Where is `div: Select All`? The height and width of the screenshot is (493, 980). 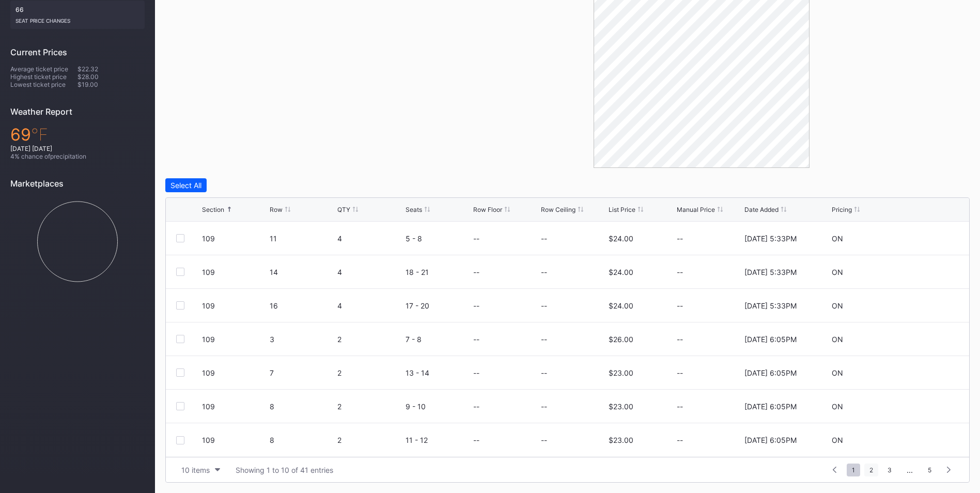 div: Select All is located at coordinates (186, 185).